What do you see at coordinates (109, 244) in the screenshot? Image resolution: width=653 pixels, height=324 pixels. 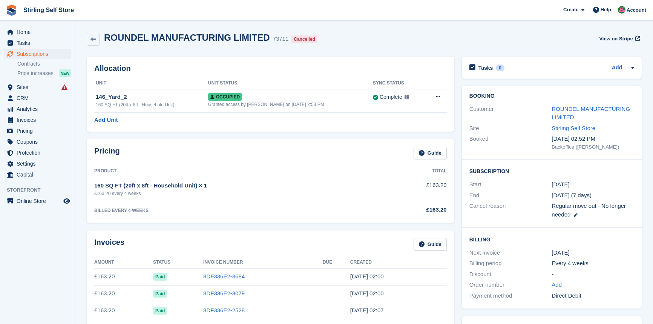 I see `h2: Invoices` at bounding box center [109, 244].